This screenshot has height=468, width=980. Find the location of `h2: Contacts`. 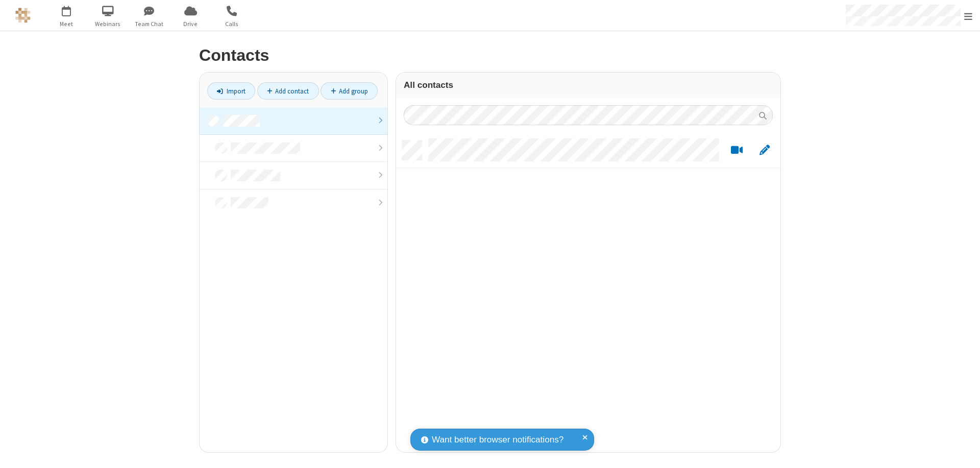

h2: Contacts is located at coordinates (490, 55).